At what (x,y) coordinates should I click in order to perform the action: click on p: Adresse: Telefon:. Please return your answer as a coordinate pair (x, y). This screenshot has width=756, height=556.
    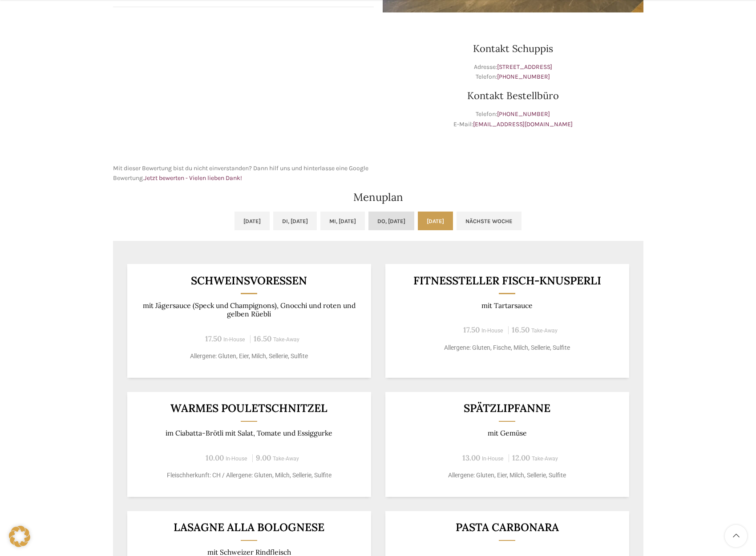
    Looking at the image, I should click on (513, 72).